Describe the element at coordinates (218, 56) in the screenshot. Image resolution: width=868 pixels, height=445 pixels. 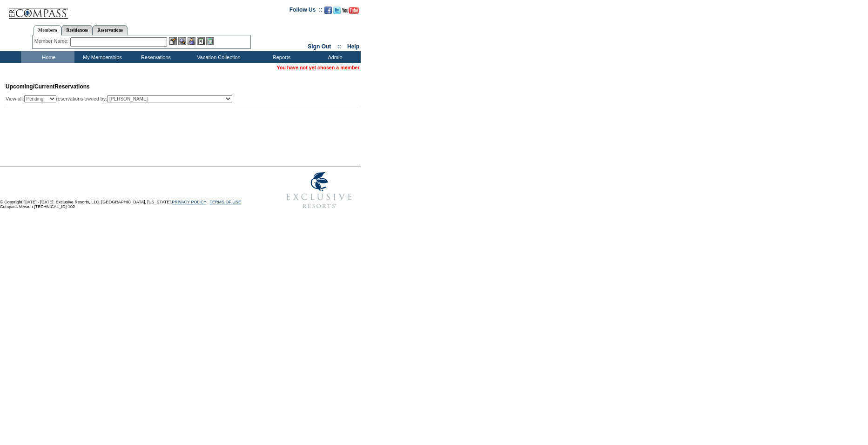
I see `td: Vacation Collection` at that location.